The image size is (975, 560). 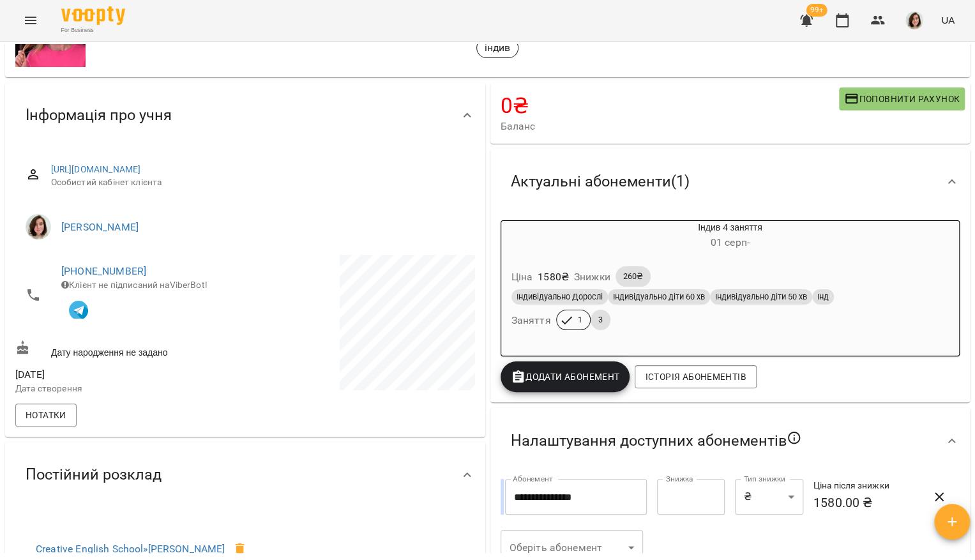 I want to click on div: Налаштування доступних абонементів, so click(x=731, y=440).